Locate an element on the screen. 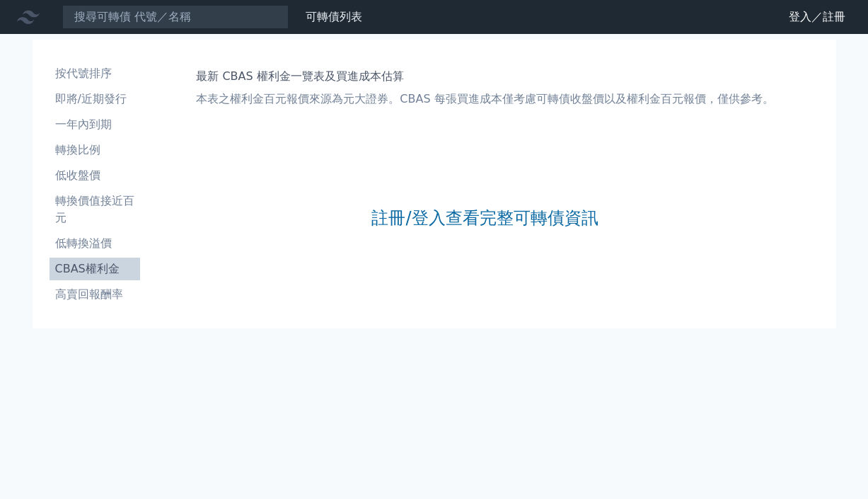  li: CBAS權利金 is located at coordinates (95, 269).